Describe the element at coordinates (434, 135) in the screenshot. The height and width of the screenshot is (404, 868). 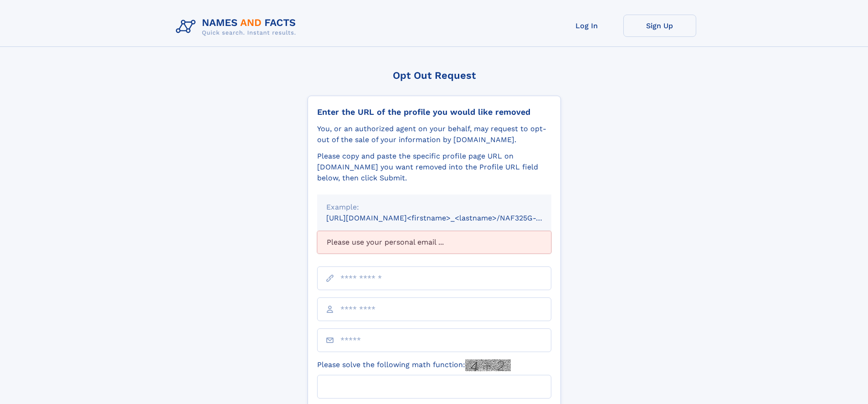
I see `div: You, or an authorized agent on your behalf, may request to opt-out of the sale of your informatio...` at that location.